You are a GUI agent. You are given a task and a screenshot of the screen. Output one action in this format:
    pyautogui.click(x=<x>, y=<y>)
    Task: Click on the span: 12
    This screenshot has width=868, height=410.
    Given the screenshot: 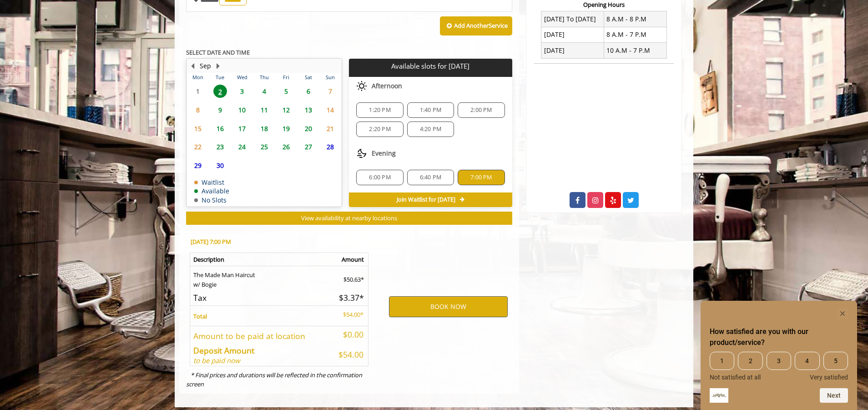 What is the action you would take?
    pyautogui.click(x=286, y=109)
    